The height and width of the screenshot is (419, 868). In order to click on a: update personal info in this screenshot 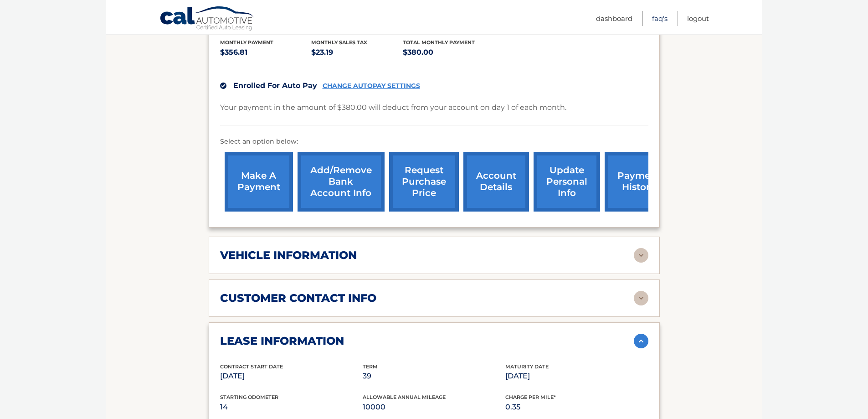, I will do `click(567, 181)`.